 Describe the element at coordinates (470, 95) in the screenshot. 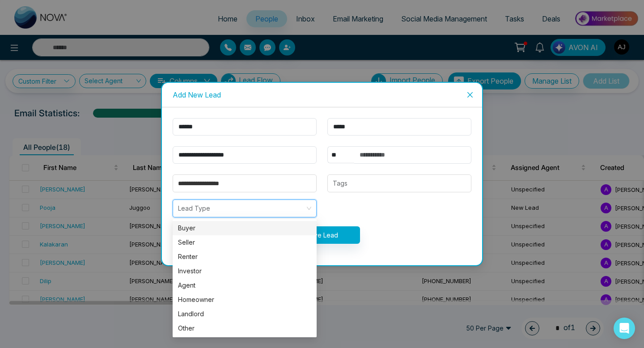

I see `button: Close` at that location.